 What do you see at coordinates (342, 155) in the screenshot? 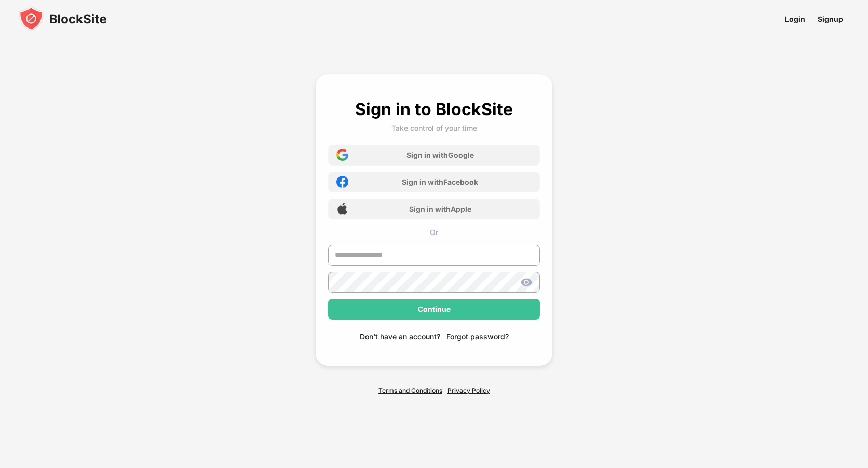
I see `img: google-icon.png` at bounding box center [342, 155].